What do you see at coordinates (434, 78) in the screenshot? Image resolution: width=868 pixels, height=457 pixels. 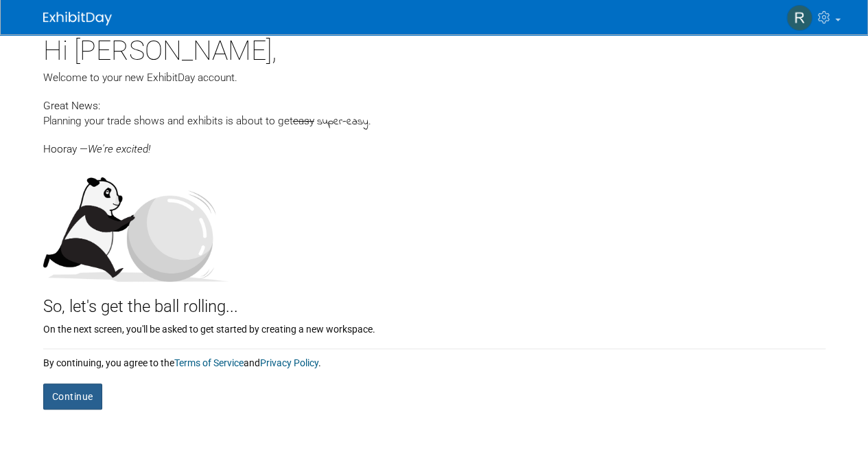 I see `div: Welcome to your new ExhibitDay account.` at bounding box center [434, 78].